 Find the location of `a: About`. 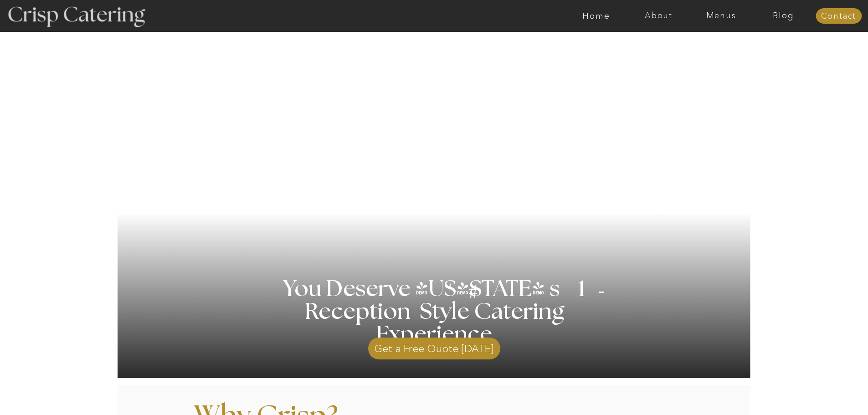

a: About is located at coordinates (659, 16).